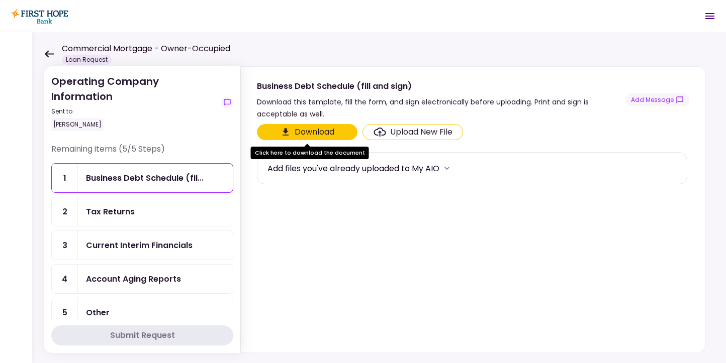 The height and width of the screenshot is (363, 726). I want to click on div: Sent to:, so click(134, 112).